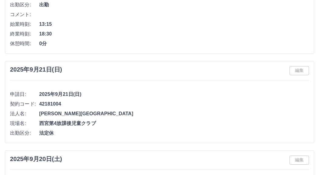 Image resolution: width=319 pixels, height=175 pixels. I want to click on span: 契約コード:, so click(25, 104).